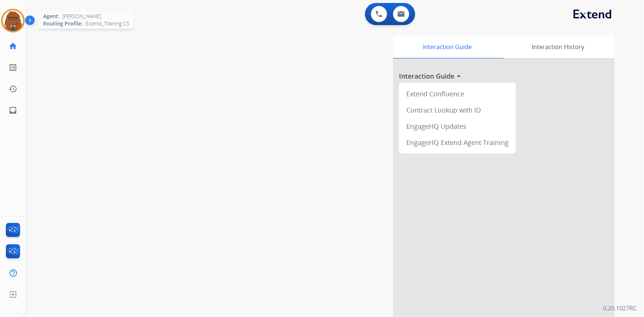 The height and width of the screenshot is (317, 644). I want to click on mat-icon: home, so click(13, 46).